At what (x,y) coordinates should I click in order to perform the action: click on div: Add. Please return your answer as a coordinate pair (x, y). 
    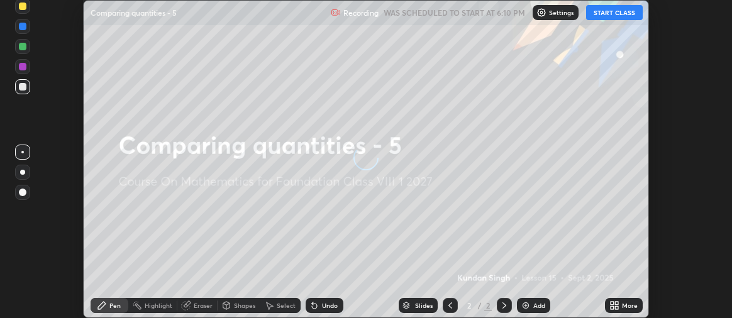
    Looking at the image, I should click on (539, 306).